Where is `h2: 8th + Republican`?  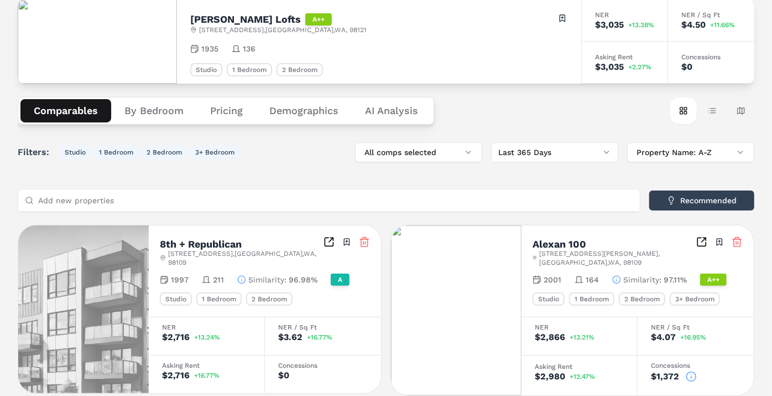
h2: 8th + Republican is located at coordinates (201, 244).